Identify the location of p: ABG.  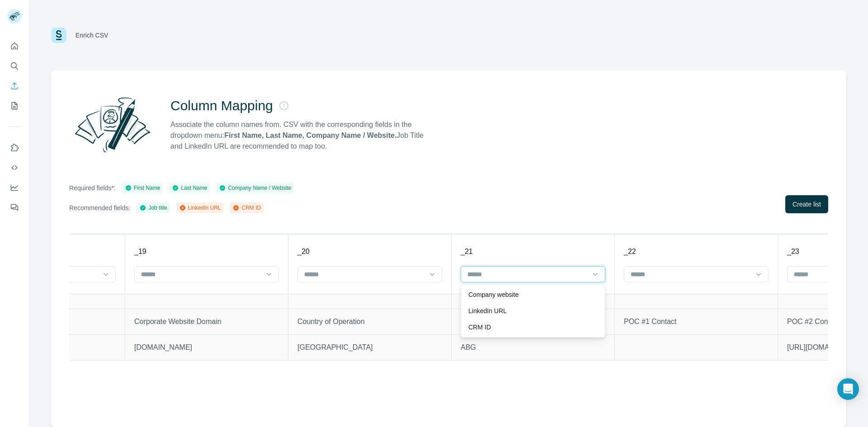
(533, 347).